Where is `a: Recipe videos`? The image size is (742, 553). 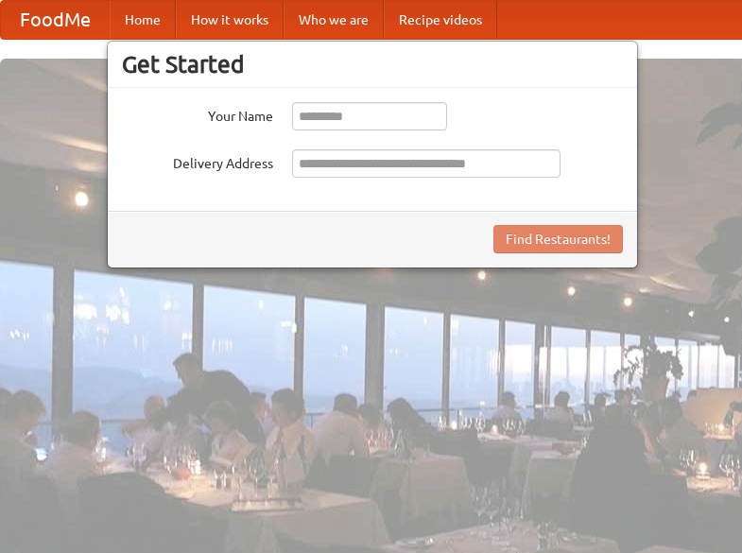
a: Recipe videos is located at coordinates (441, 20).